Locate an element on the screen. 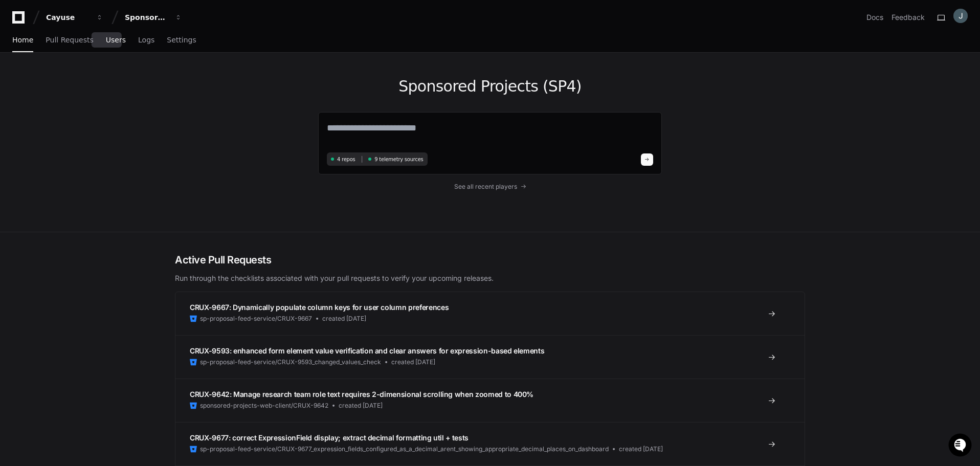  a: CRUX-9642: Manage research team role text requires 2-dimensional scrolling when zoomed to 400%spo... is located at coordinates (490, 400).